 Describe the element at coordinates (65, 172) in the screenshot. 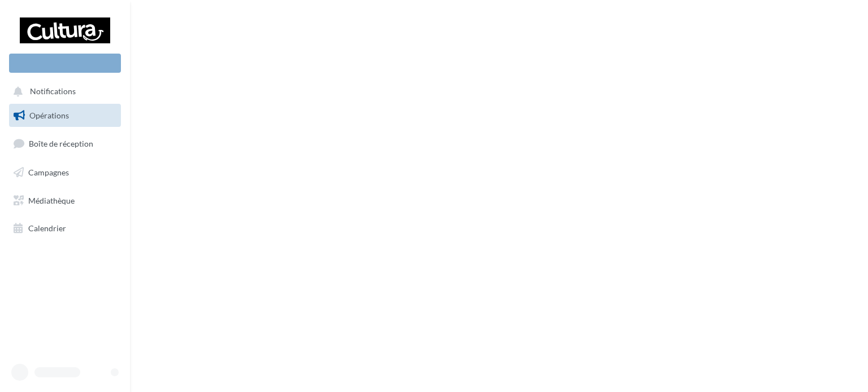

I see `a: Campagnes` at that location.